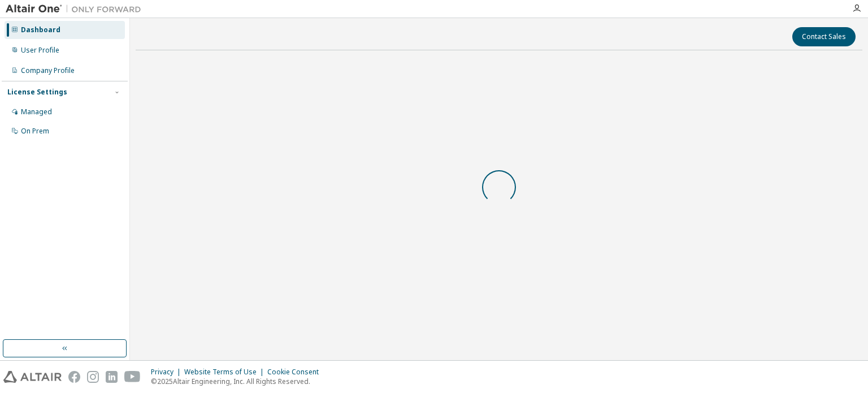 Image resolution: width=868 pixels, height=393 pixels. Describe the element at coordinates (41, 30) in the screenshot. I see `div: Dashboard` at that location.